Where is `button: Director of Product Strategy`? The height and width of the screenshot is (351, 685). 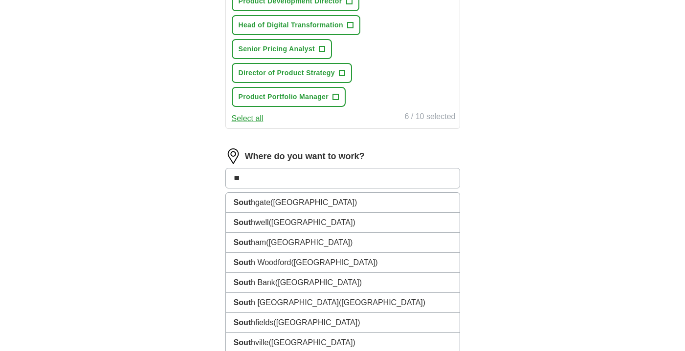
button: Director of Product Strategy is located at coordinates (292, 73).